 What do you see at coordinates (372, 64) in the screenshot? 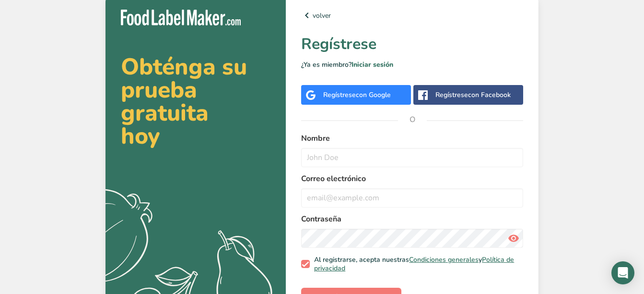
I see `a: Iniciar sesión` at bounding box center [372, 64].